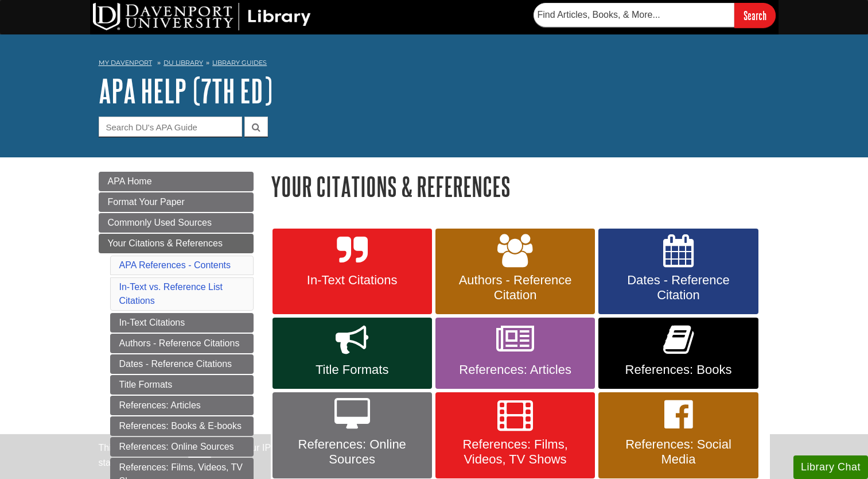 The width and height of the screenshot is (868, 479). What do you see at coordinates (515, 287) in the screenshot?
I see `span: Authors - Reference Citation` at bounding box center [515, 287].